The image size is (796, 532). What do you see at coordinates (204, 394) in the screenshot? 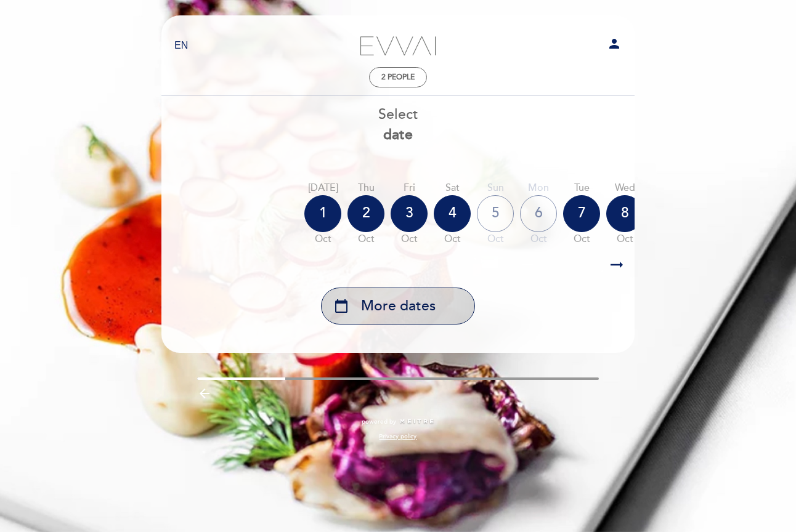
I see `i: arrow_backward` at bounding box center [204, 394].